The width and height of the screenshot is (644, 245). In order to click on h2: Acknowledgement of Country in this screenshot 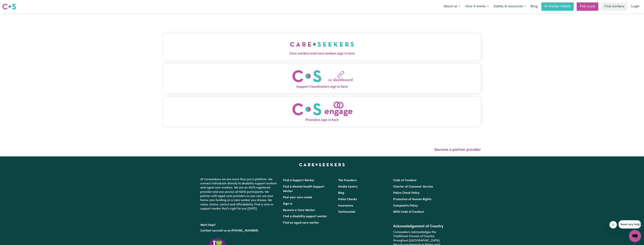, I will do `click(418, 227)`.